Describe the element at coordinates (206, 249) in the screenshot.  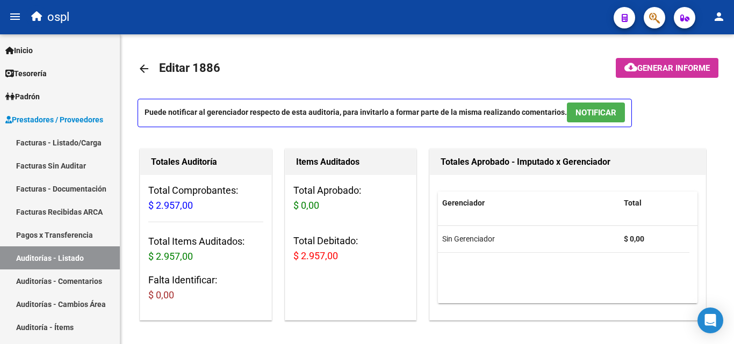
I see `h3: Total Items Auditados:` at that location.